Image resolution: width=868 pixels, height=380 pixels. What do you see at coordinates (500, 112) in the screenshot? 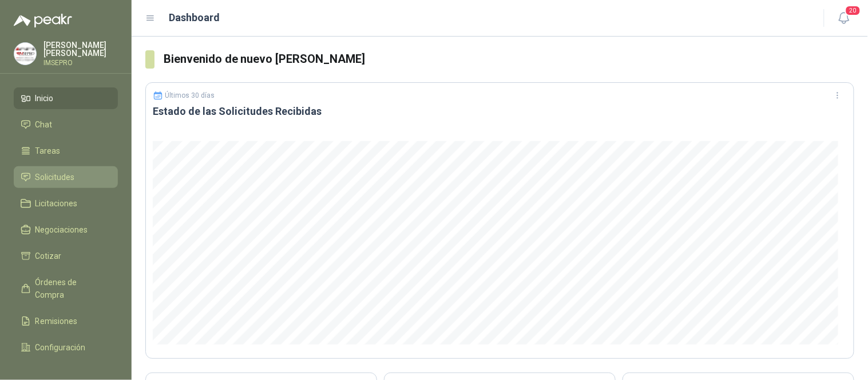
I see `h3: Estado de las Solicitudes Recibidas` at bounding box center [500, 112].